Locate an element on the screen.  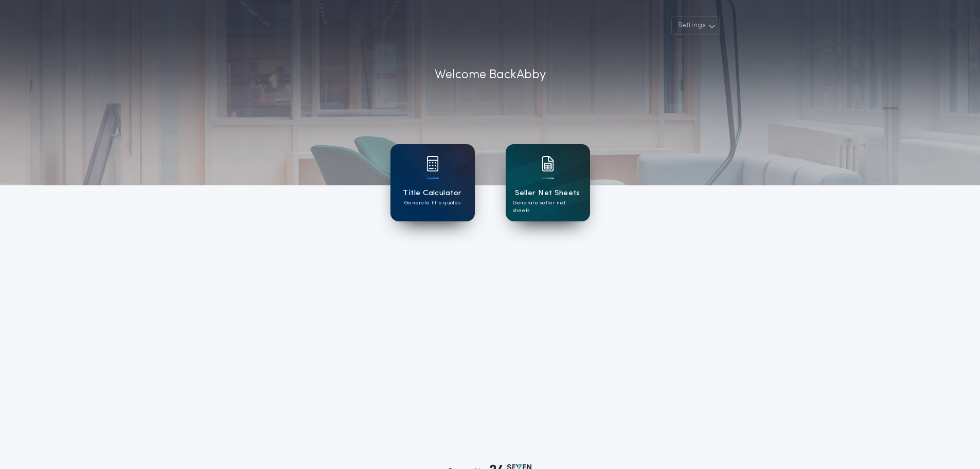
h1: Seller Net Sheets is located at coordinates (548, 193).